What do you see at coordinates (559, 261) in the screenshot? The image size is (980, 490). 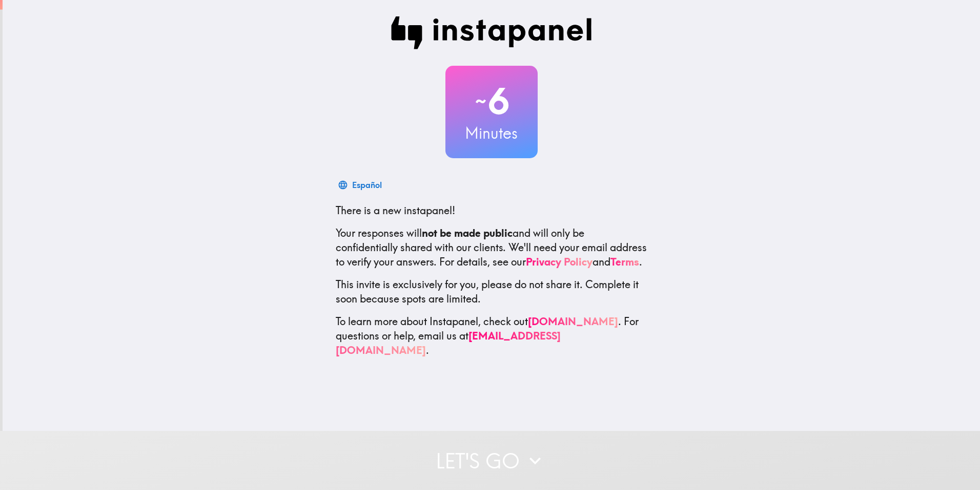 I see `a: Privacy Policy` at bounding box center [559, 261].